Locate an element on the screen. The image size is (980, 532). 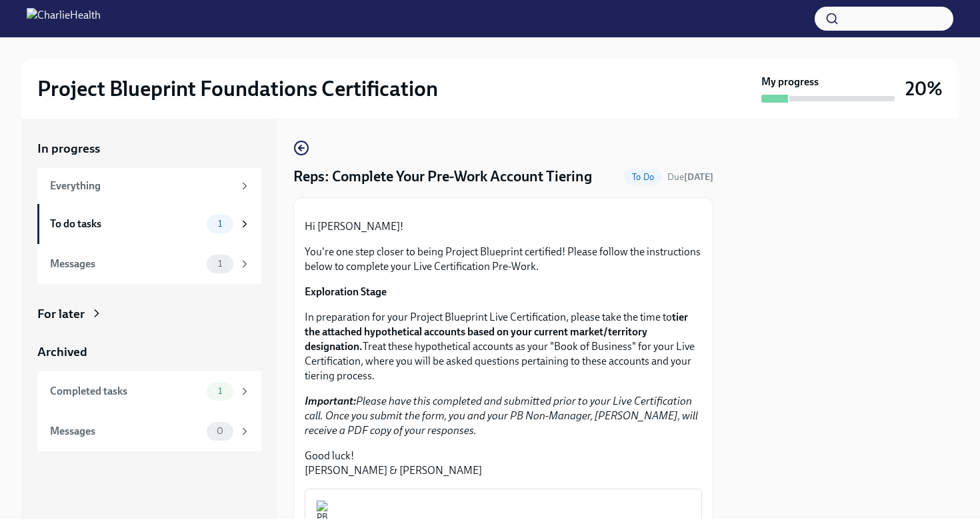
h3: 20% is located at coordinates (924, 88).